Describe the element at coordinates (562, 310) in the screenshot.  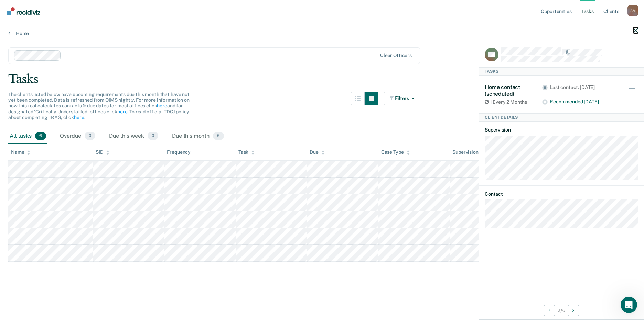
I see `div: 2 / 6` at that location.